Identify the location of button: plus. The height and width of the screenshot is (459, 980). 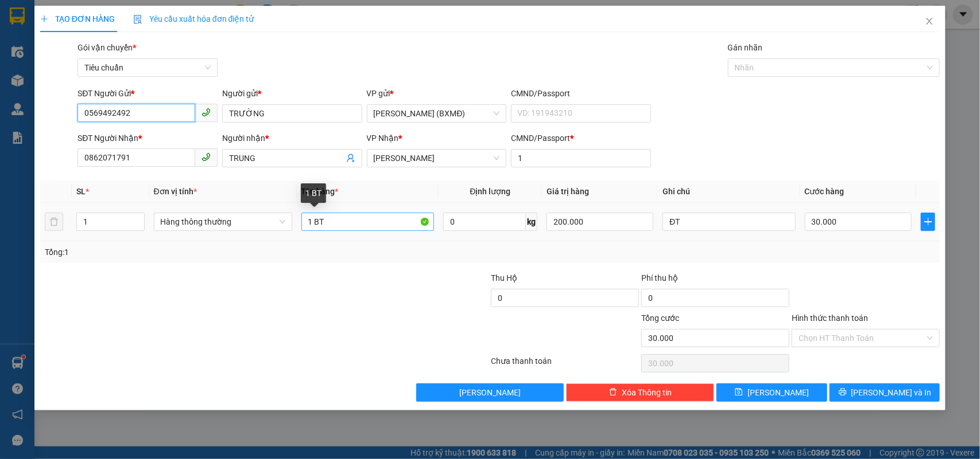
(927, 222).